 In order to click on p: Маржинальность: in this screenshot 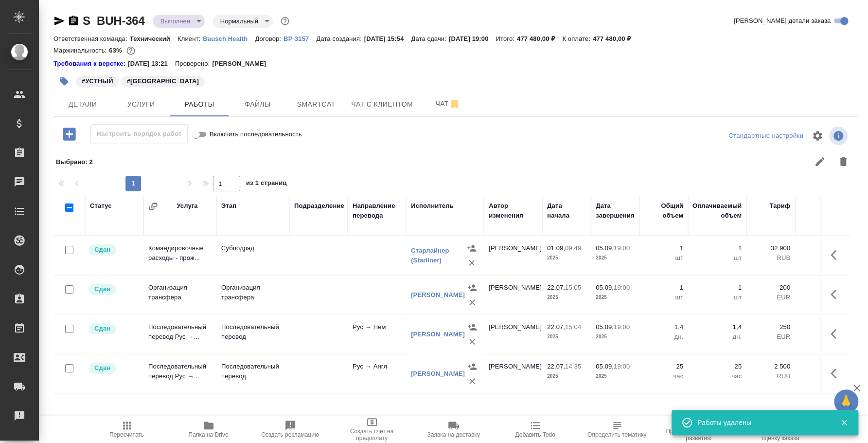, I will do `click(81, 50)`.